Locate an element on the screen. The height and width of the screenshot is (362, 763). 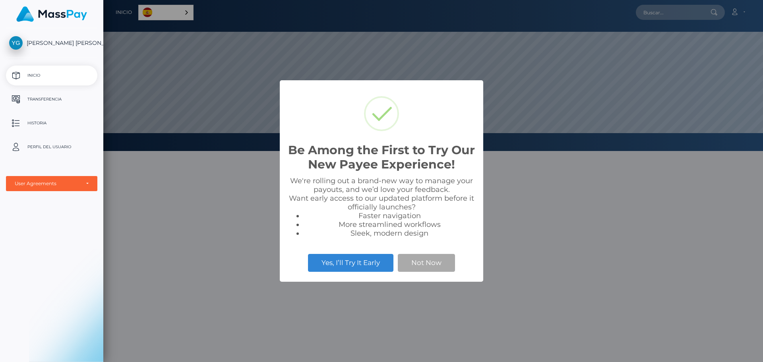
li: Faster navigation is located at coordinates (390, 216).